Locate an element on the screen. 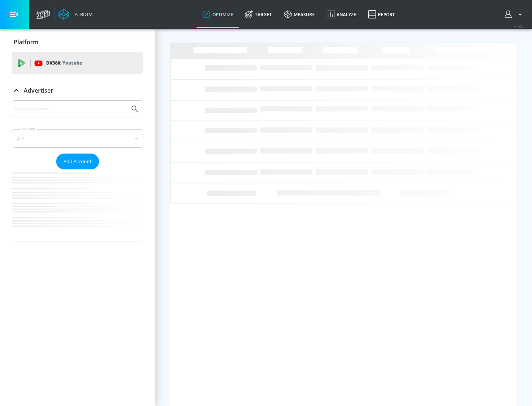  button: Add Account is located at coordinates (78, 161).